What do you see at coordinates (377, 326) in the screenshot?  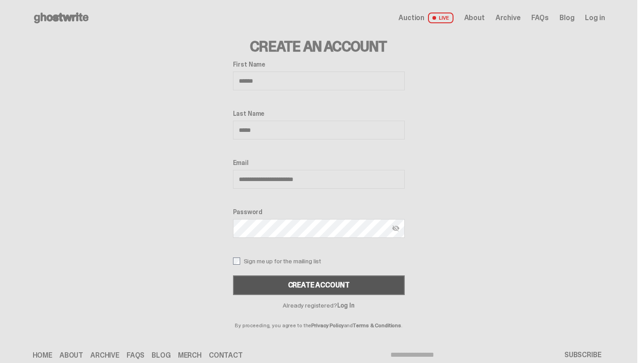 I see `a: Terms & Conditions` at bounding box center [377, 326].